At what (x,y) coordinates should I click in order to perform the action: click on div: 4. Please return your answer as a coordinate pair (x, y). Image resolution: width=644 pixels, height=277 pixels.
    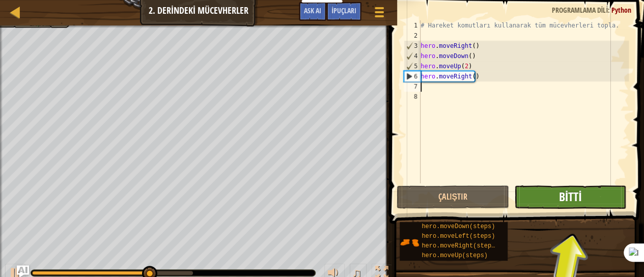
    Looking at the image, I should click on (412, 56).